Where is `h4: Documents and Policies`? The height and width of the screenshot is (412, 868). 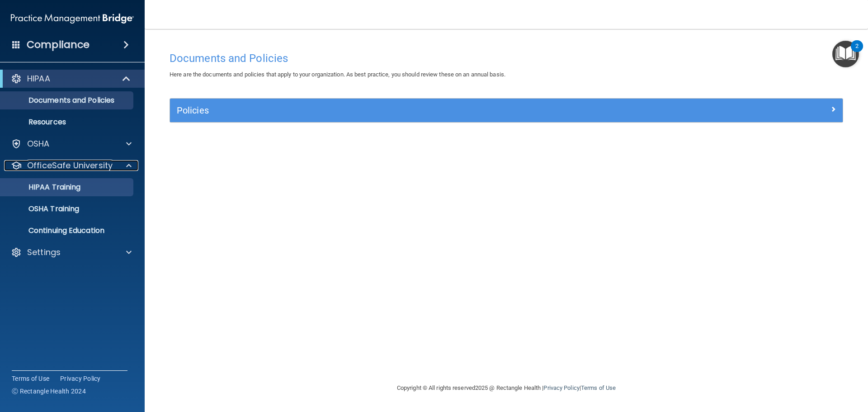
h4: Documents and Policies is located at coordinates (506, 59).